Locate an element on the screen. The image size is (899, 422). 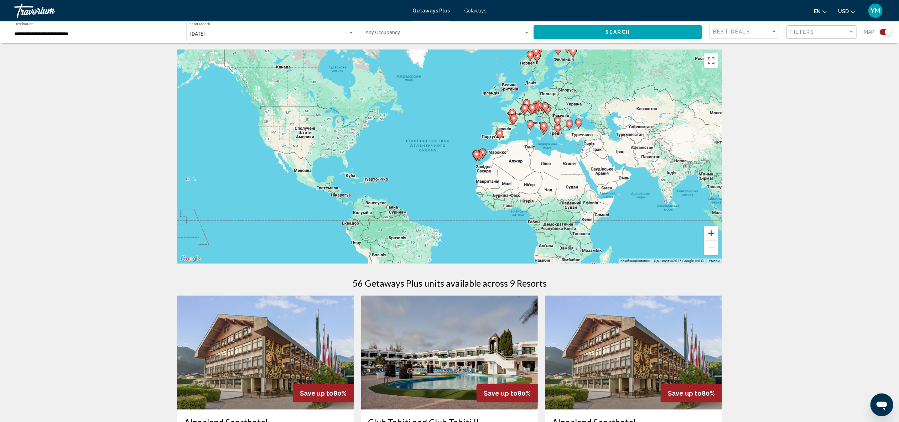
span: Filters is located at coordinates (802, 32).